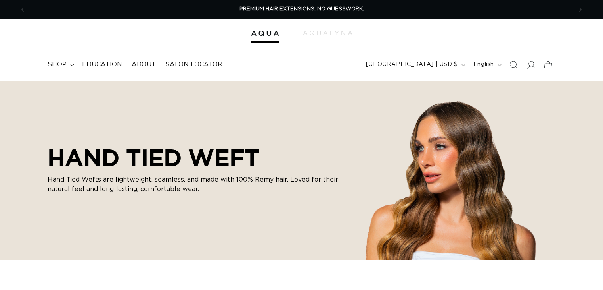  What do you see at coordinates (194, 64) in the screenshot?
I see `a: Salon Locator` at bounding box center [194, 64].